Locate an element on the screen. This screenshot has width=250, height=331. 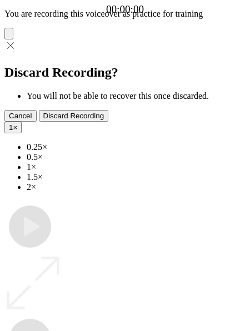
li: 1.5× is located at coordinates (136, 177).